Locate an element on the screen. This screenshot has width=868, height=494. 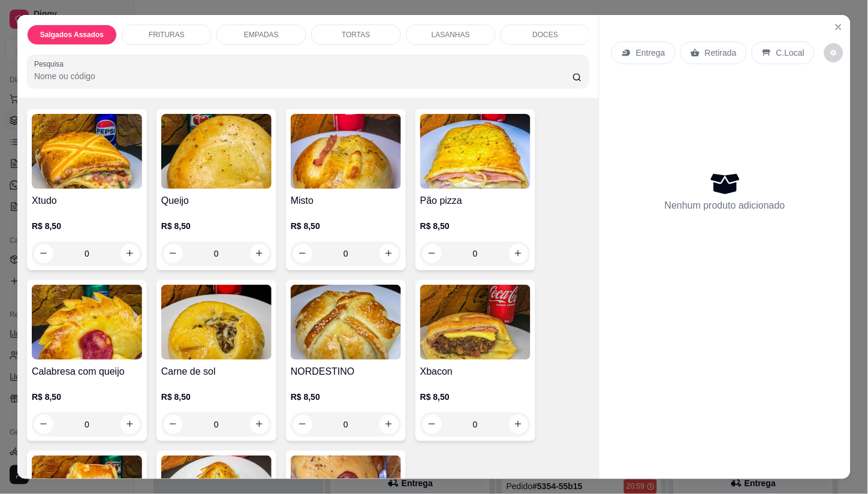
input: Pesquisa is located at coordinates (304, 76).